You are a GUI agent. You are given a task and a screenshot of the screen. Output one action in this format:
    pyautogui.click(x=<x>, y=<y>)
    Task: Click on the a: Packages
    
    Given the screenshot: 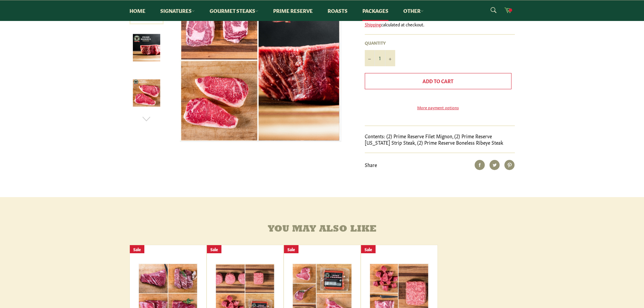 What is the action you would take?
    pyautogui.click(x=375, y=10)
    